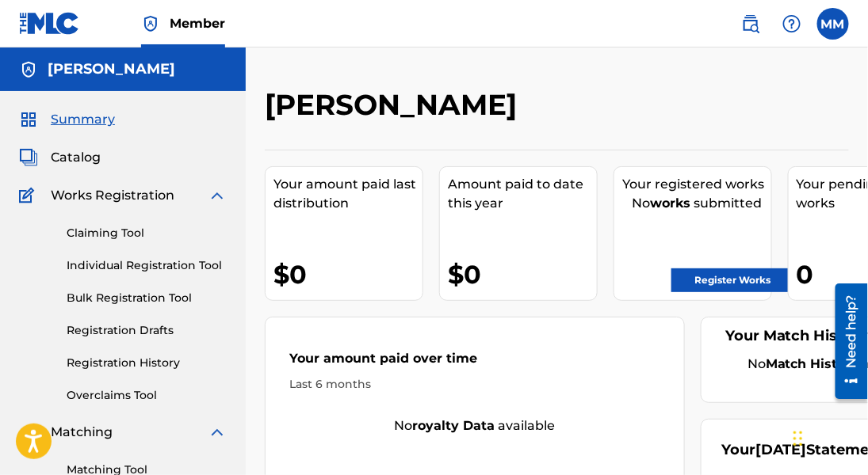 This screenshot has height=475, width=868. I want to click on a: Register Works, so click(732, 281).